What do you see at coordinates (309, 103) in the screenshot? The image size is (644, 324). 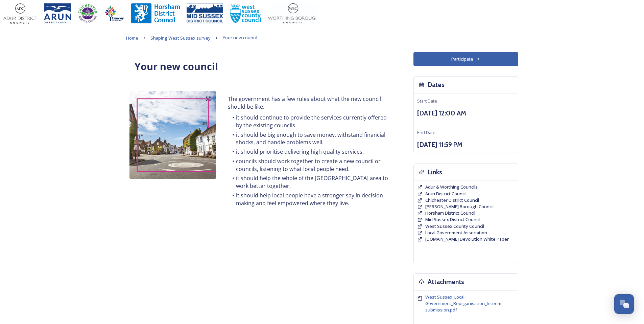 I see `p: The government has a few rules about what the new council should be like:` at bounding box center [309, 103].